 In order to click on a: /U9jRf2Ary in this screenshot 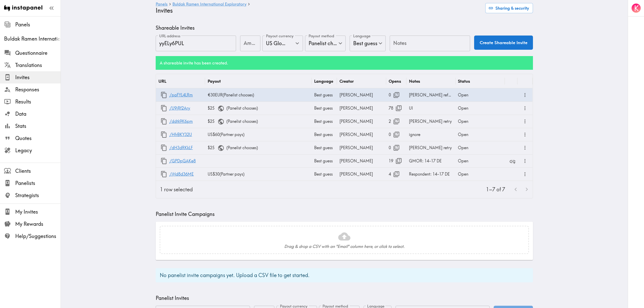, I will do `click(180, 108)`.